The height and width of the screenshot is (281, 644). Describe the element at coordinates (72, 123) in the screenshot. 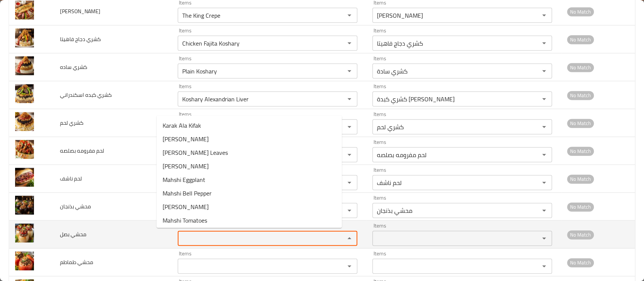

I see `span: كشري لحم` at that location.